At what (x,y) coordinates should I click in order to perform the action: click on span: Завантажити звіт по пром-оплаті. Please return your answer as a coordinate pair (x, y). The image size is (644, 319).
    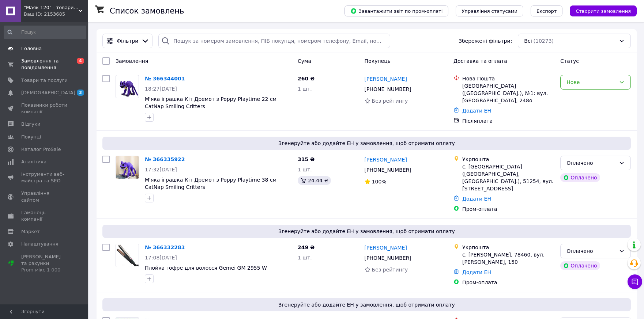
    Looking at the image, I should click on (396, 11).